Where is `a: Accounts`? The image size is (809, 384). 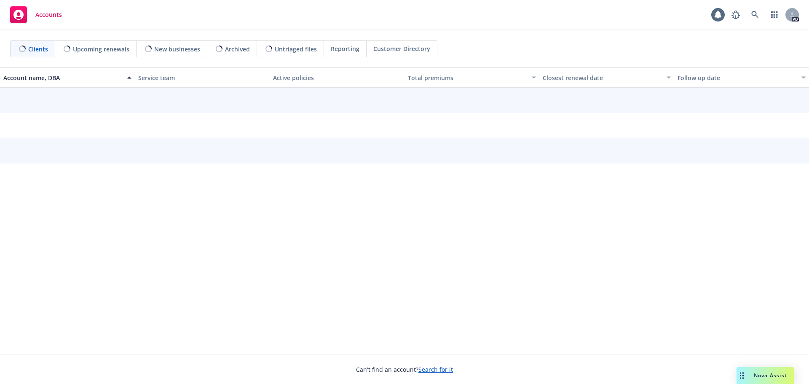
a: Accounts is located at coordinates (36, 15).